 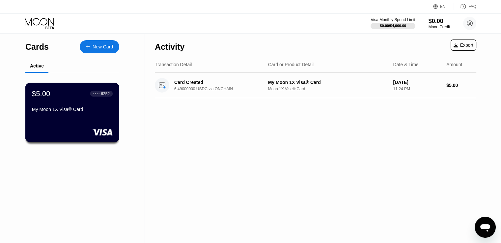 I want to click on div: Card or Product Detail, so click(x=291, y=64).